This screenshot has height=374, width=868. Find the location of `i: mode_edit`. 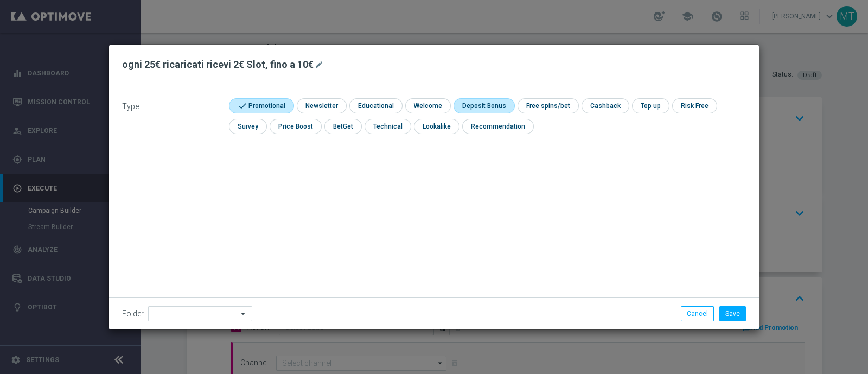

i: mode_edit is located at coordinates (319, 64).